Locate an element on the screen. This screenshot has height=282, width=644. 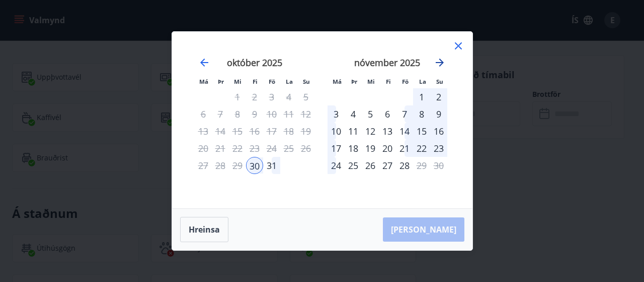
td: Choose sunnudagur, 9. nóvember 2025 as your check-out date. It’s available. is located at coordinates (439, 114).